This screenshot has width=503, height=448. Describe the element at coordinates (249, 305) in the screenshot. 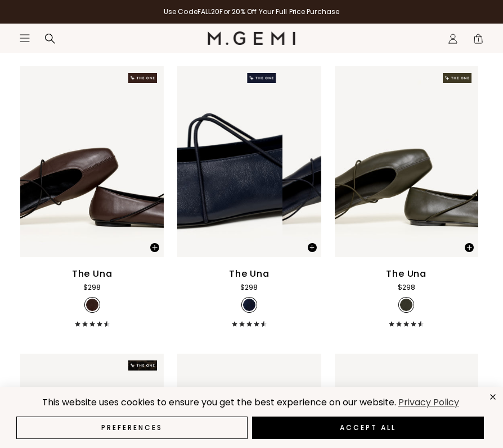

I see `img: v_7300623138875_SWATCH_c62c74df-e9c2-4bdf-97f0-4c5cea9b8183_50x.jpg` at that location.